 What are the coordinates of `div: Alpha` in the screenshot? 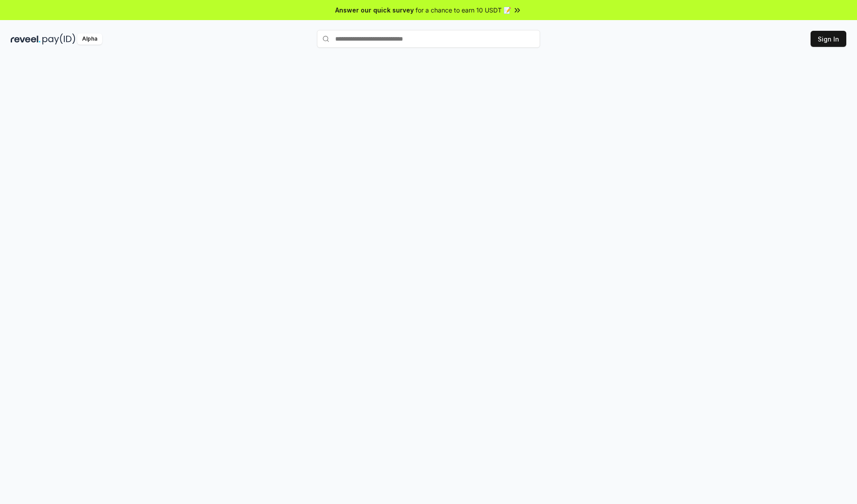 It's located at (90, 39).